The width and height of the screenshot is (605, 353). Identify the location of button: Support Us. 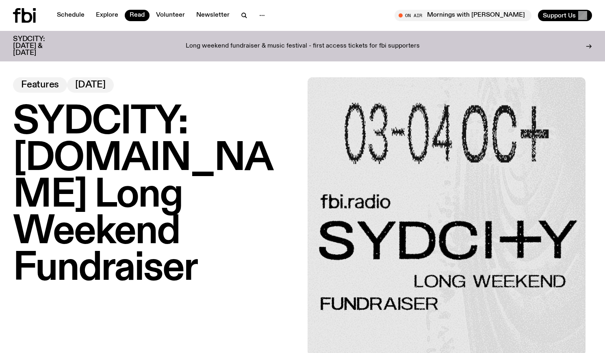
(565, 15).